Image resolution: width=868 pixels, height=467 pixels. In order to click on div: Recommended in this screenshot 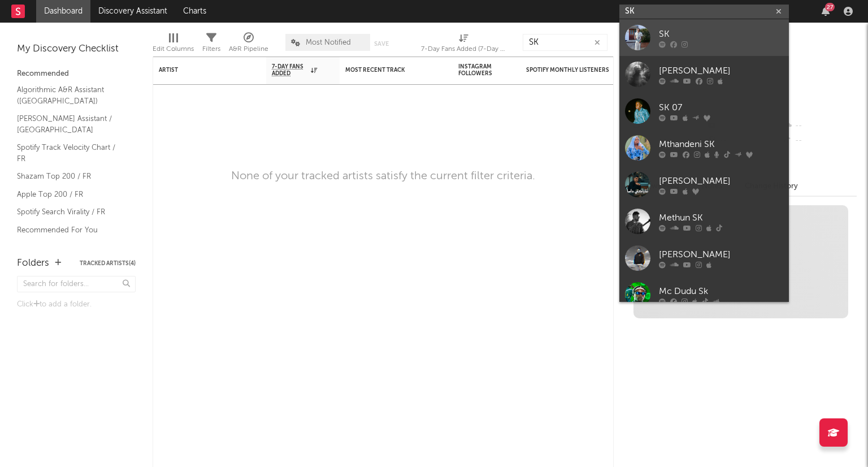, I will do `click(76, 74)`.